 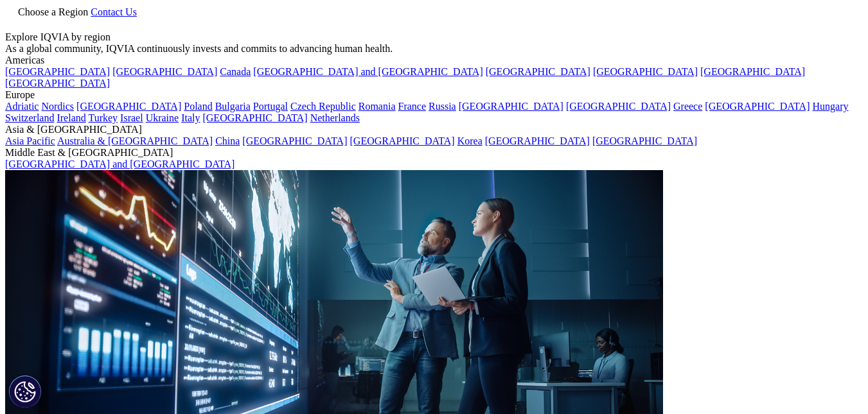 What do you see at coordinates (198, 106) in the screenshot?
I see `a: Poland` at bounding box center [198, 106].